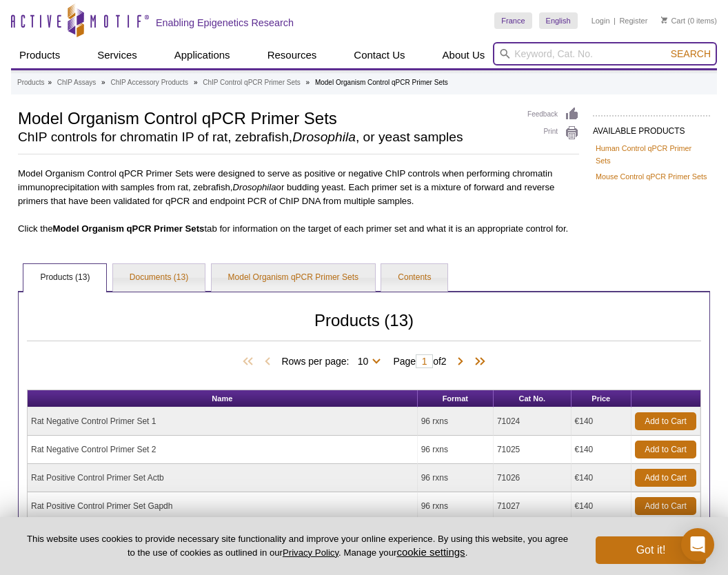 Image resolution: width=728 pixels, height=575 pixels. What do you see at coordinates (600, 21) in the screenshot?
I see `a: Login` at bounding box center [600, 21].